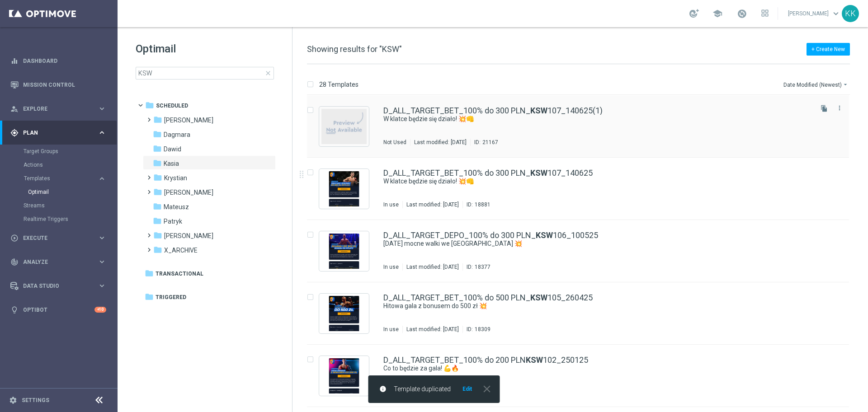 The height and width of the screenshot is (412, 868). Describe the element at coordinates (482, 267) in the screenshot. I see `div: 18377` at that location.